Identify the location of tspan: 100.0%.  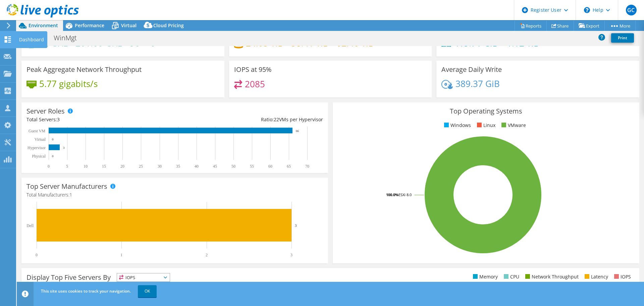
(392, 194).